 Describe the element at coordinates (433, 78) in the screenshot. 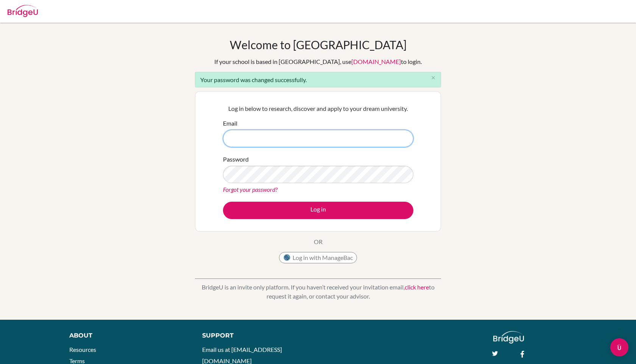

I see `button: Close` at that location.